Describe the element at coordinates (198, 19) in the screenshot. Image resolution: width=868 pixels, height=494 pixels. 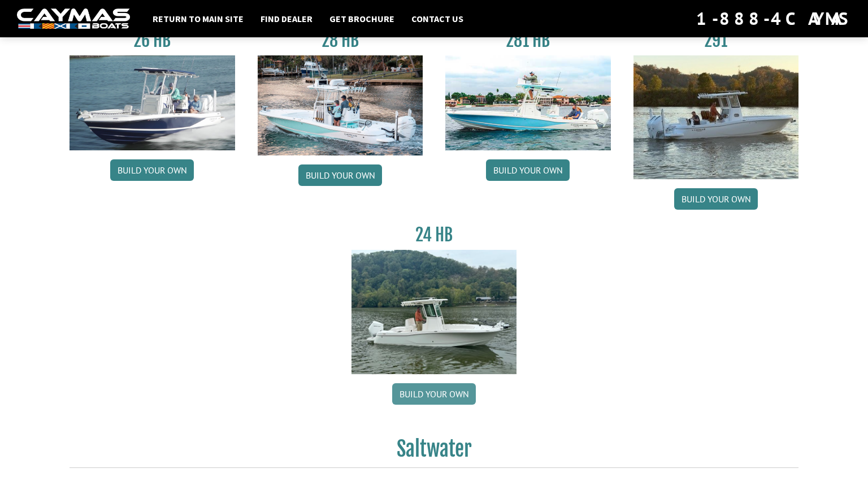
I see `a: Return to main site` at that location.